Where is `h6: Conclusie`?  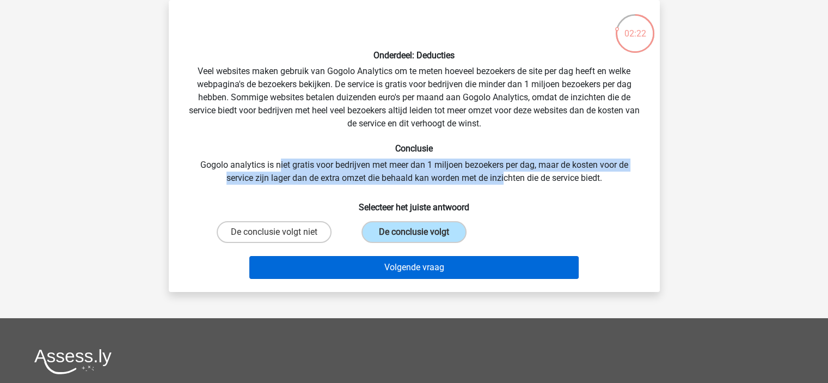 h6: Conclusie is located at coordinates (414, 148).